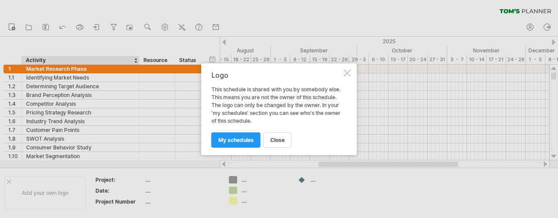 This screenshot has height=218, width=558. What do you see at coordinates (277, 109) in the screenshot?
I see `div: This schedule is shared with you by somebody else. This means you are not the owner of this sched...` at bounding box center [277, 109].